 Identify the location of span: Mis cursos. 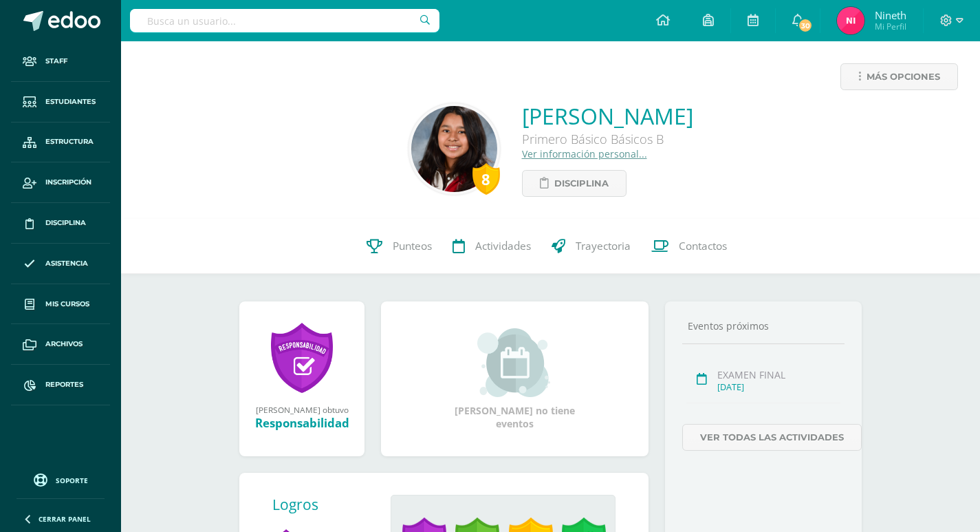
(68, 304).